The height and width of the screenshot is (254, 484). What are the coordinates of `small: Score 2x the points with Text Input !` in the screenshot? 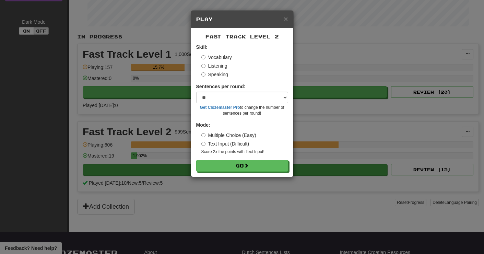 It's located at (245, 152).